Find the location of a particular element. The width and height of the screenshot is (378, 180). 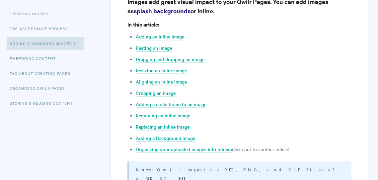

a: Dragging and dropping an image is located at coordinates (170, 59).